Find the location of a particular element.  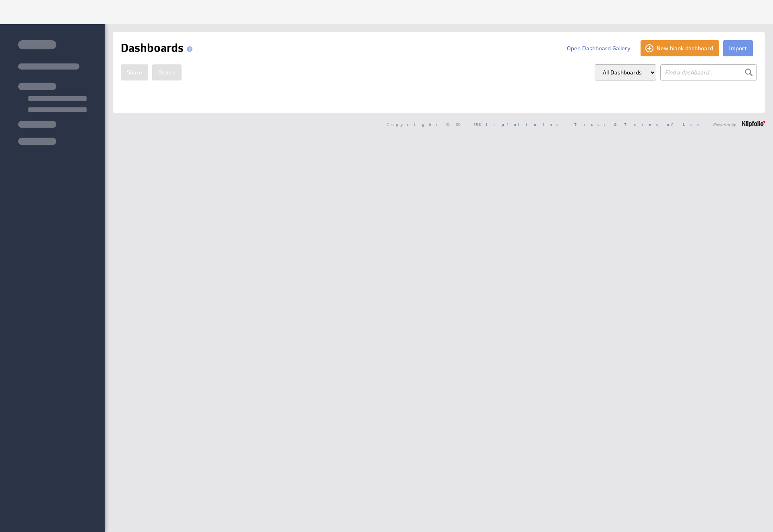

span: Powered by is located at coordinates (724, 124).